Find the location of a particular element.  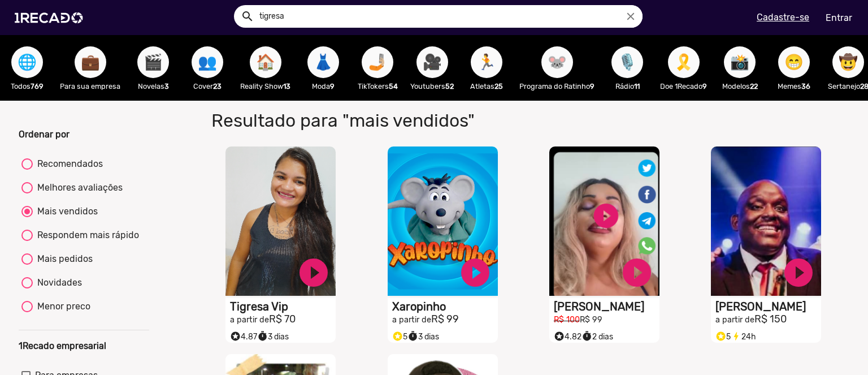

h1: Resultado para "mais vendidos" is located at coordinates (416, 120).